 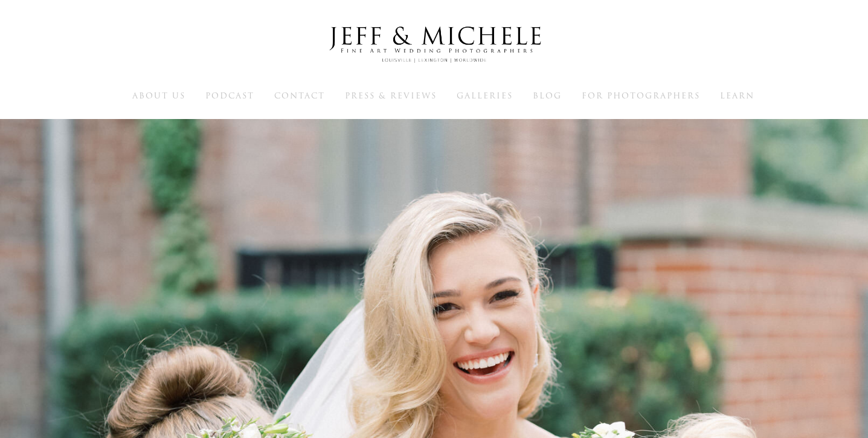 I want to click on a: For Photographers, so click(x=641, y=95).